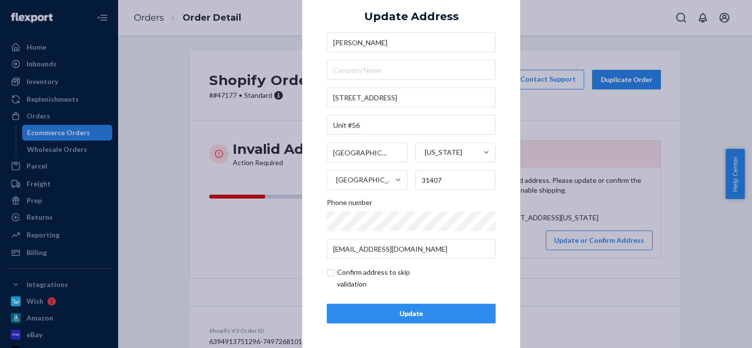 The width and height of the screenshot is (752, 348). What do you see at coordinates (367, 152) in the screenshot?
I see `input: City` at bounding box center [367, 152].